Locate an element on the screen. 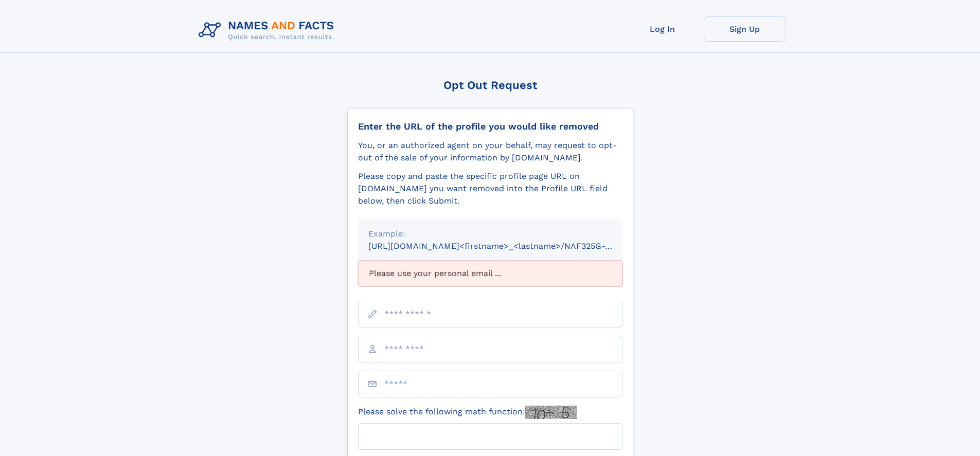  label: Please solve the following math function: is located at coordinates (467, 412).